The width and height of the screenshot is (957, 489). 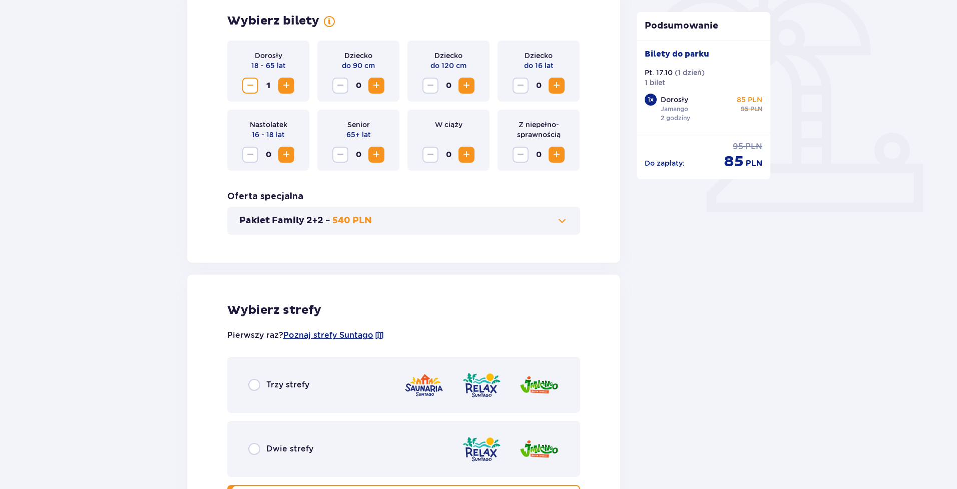 I want to click on p: 1 bilet, so click(x=654, y=83).